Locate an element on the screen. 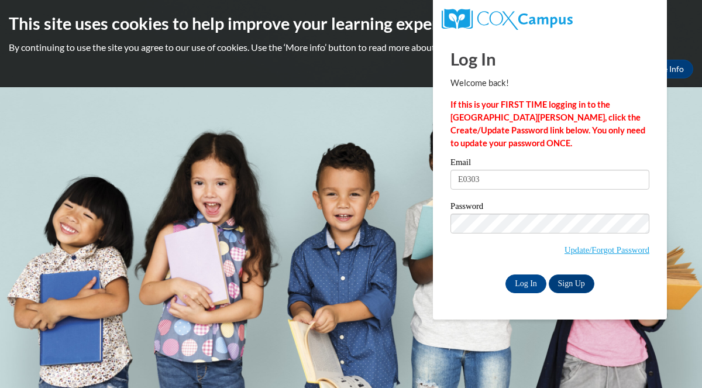  img: COX Campus is located at coordinates (507, 19).